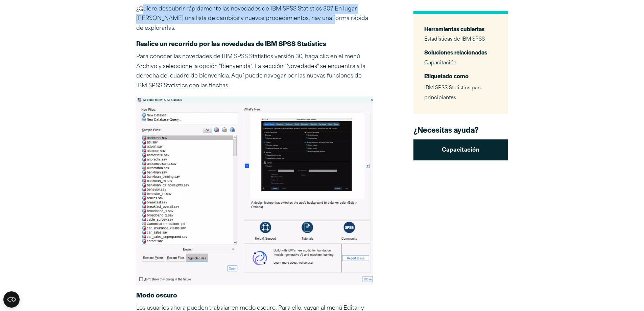  Describe the element at coordinates (11, 299) in the screenshot. I see `button: Open CMP widget` at that location.